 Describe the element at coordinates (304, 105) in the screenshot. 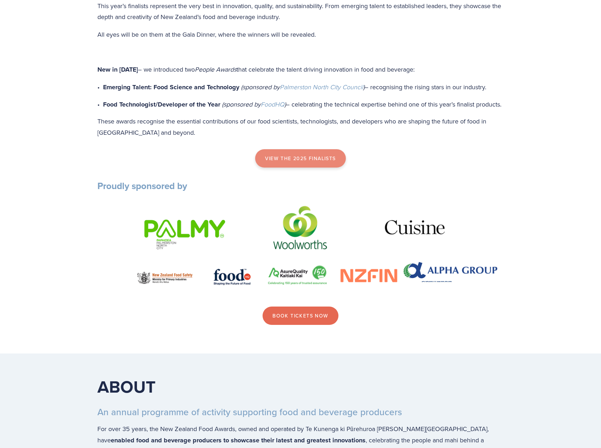

I see `p: – celebrating the technical expertise behind one of this year’s finalist products.` at that location.